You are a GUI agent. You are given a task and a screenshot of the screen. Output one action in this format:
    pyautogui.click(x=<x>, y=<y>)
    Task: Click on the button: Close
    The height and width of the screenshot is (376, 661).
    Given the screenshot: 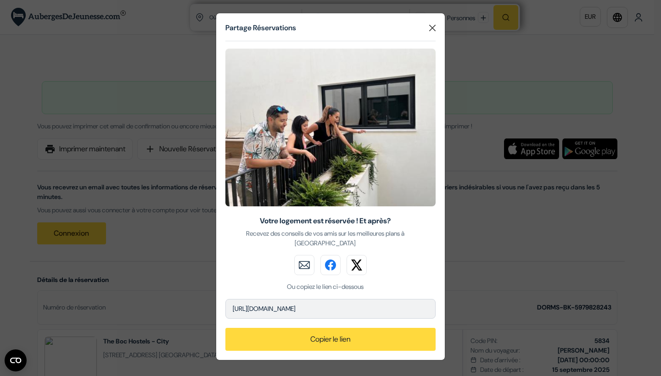 What is the action you would take?
    pyautogui.click(x=432, y=28)
    